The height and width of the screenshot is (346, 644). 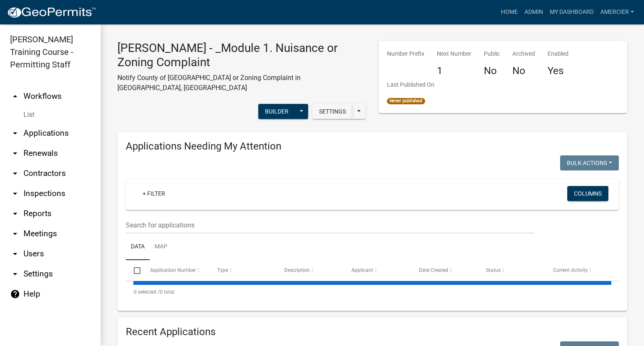 I want to click on p: Next Number, so click(x=454, y=54).